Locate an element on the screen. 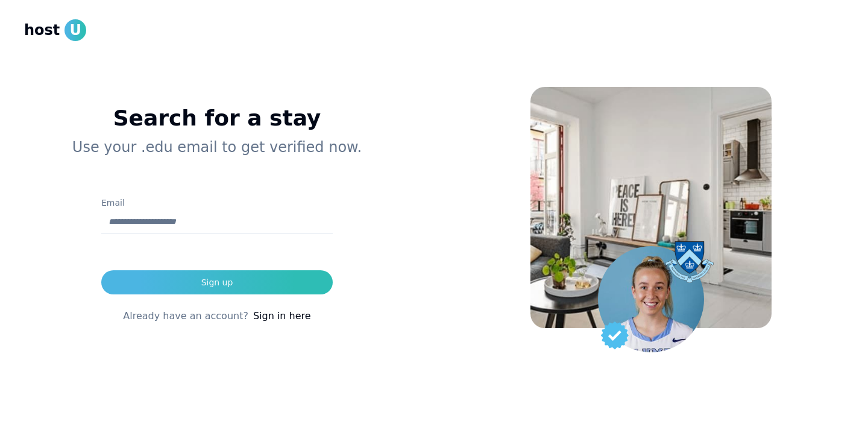 Image resolution: width=868 pixels, height=438 pixels. img: House Background is located at coordinates (651, 208).